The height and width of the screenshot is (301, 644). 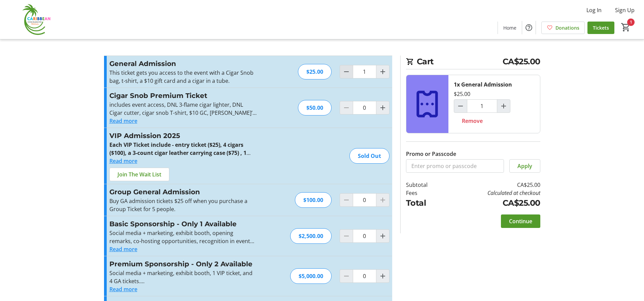 What do you see at coordinates (183, 205) in the screenshot?
I see `p: Buy GA admission tickets $25 off when you purchase a Group Ticket for 5 people.` at bounding box center [183, 205].